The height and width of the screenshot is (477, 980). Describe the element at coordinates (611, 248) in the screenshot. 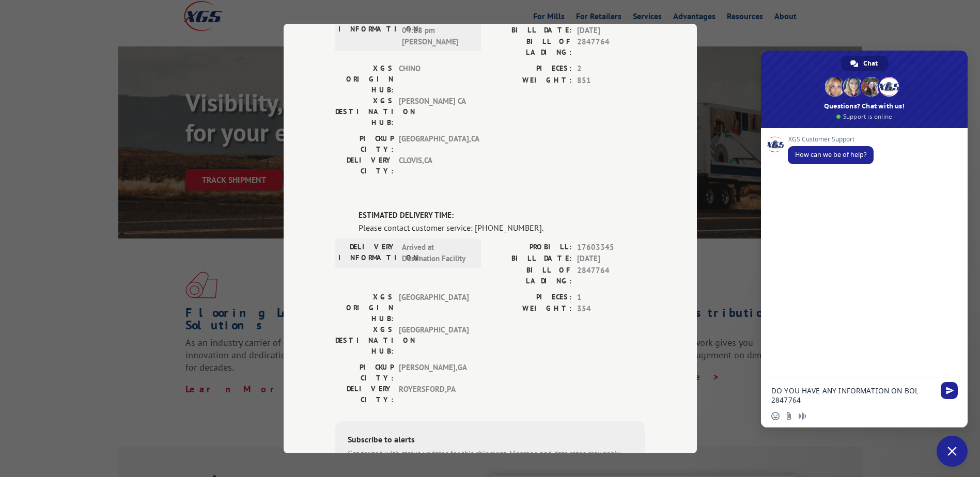

I see `span: 17603345` at that location.